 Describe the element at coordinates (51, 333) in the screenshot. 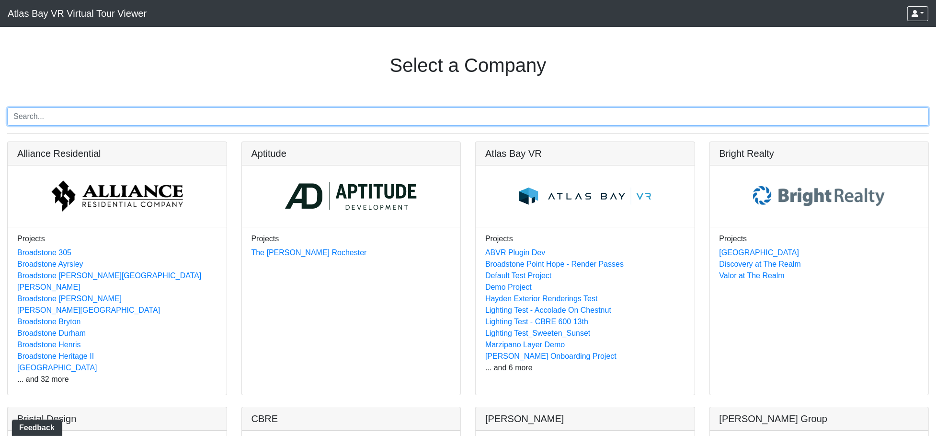

I see `a: Broadstone Durham` at that location.